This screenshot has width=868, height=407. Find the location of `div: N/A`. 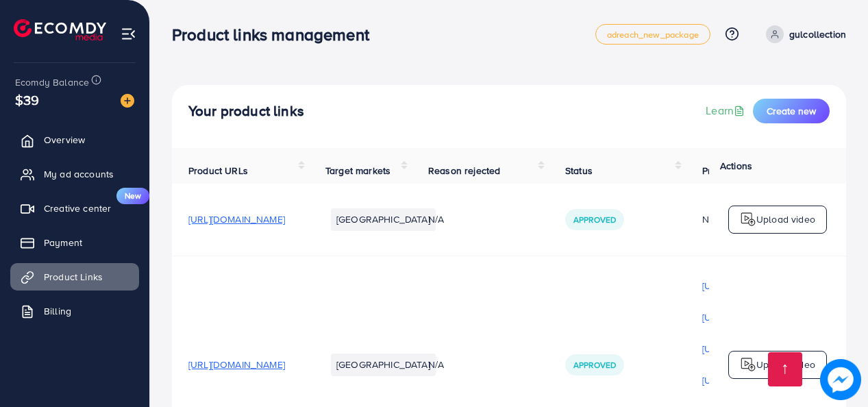

div: N/A is located at coordinates (750, 219).